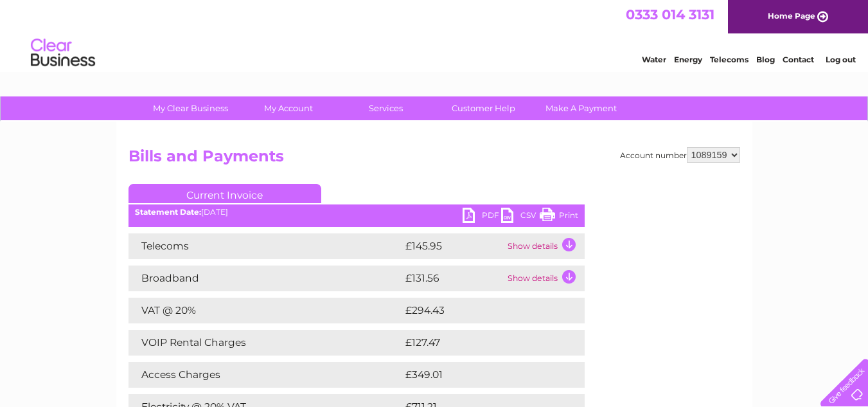  Describe the element at coordinates (265, 375) in the screenshot. I see `td: Access Charges` at that location.